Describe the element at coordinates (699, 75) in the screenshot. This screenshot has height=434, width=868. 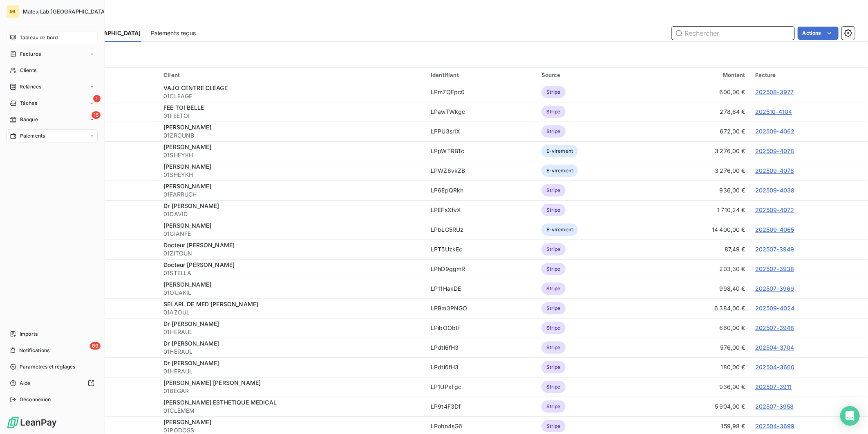
I see `div: Montant` at that location.